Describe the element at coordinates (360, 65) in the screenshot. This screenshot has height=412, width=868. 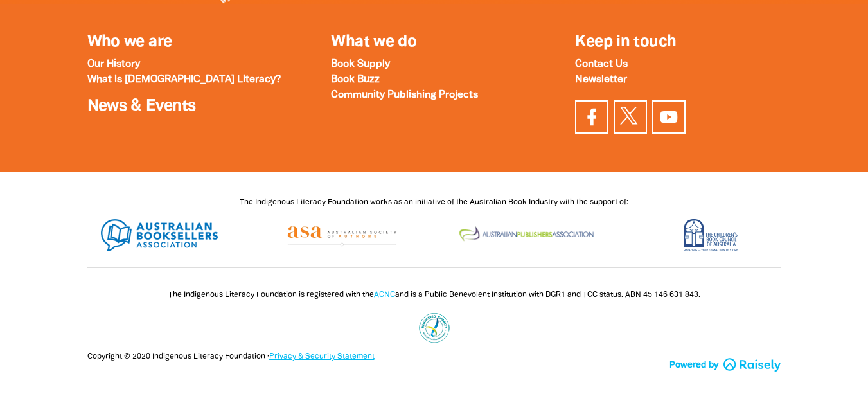
I see `a: Book Supply` at that location.